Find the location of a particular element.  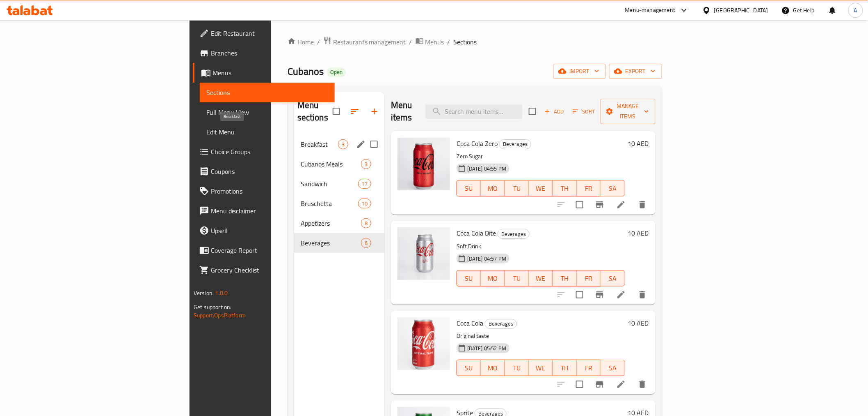

span: Promotions is located at coordinates (270, 191).